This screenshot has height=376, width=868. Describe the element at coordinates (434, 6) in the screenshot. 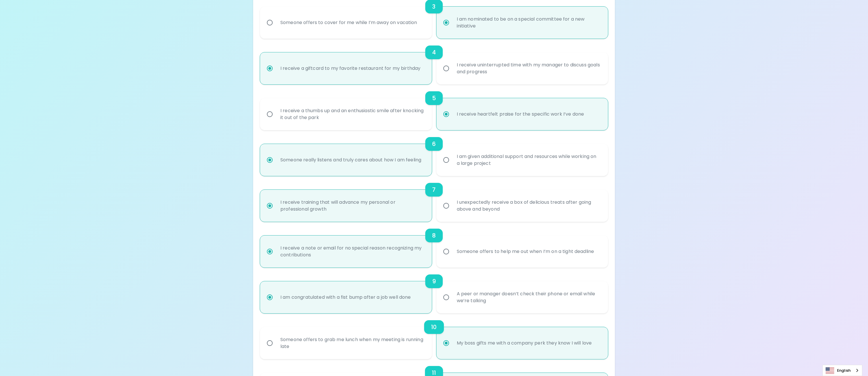

I see `h6: 3` at that location.